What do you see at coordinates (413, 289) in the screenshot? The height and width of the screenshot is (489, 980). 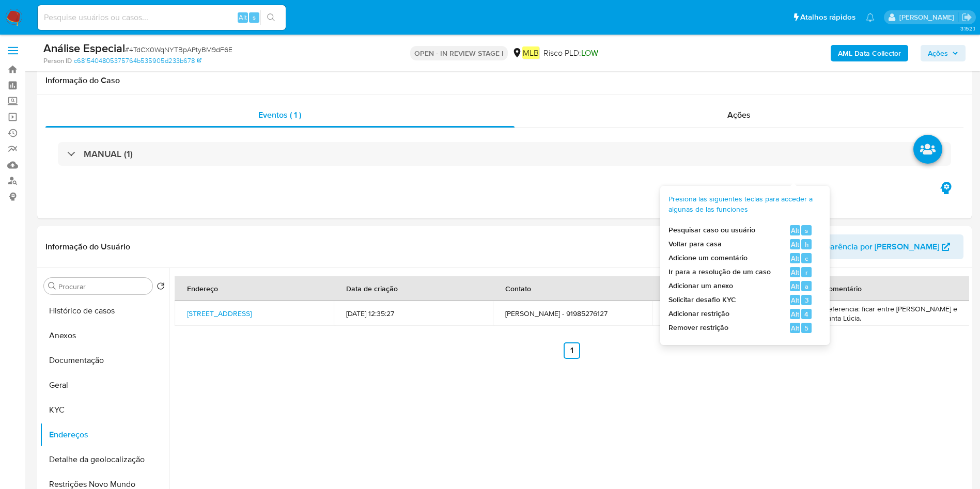 I see `th: Data de criação` at bounding box center [413, 289].